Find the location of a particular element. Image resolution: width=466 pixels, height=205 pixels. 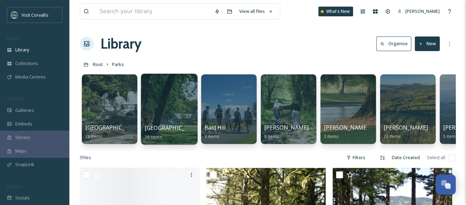

span: Bald Hill is located at coordinates (215, 127).